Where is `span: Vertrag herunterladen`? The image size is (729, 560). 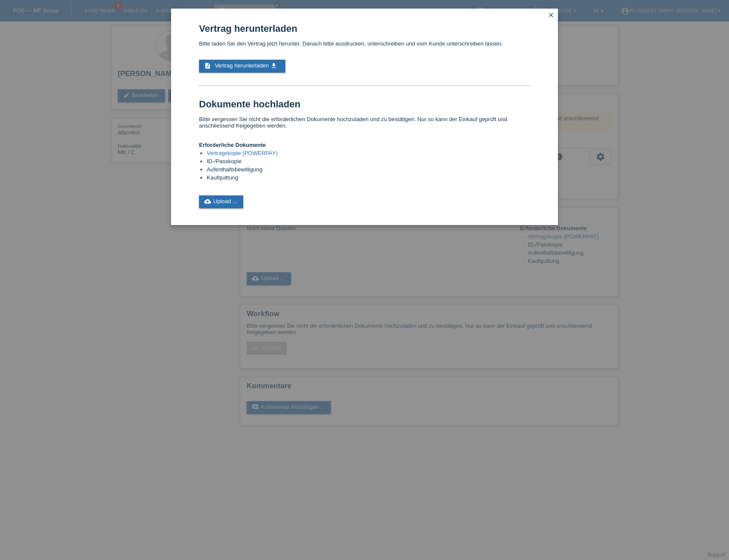
span: Vertrag herunterladen is located at coordinates (242, 65).